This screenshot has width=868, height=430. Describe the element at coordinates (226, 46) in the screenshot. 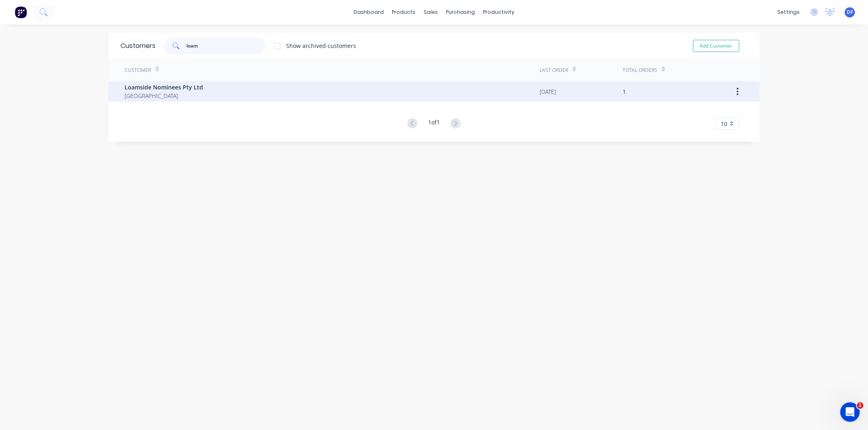

I see `input: Search customers...` at that location.